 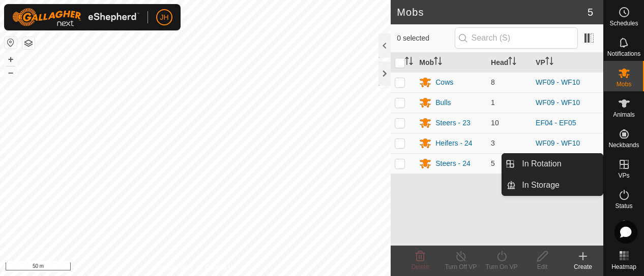 I want to click on span: 8, so click(x=493, y=83).